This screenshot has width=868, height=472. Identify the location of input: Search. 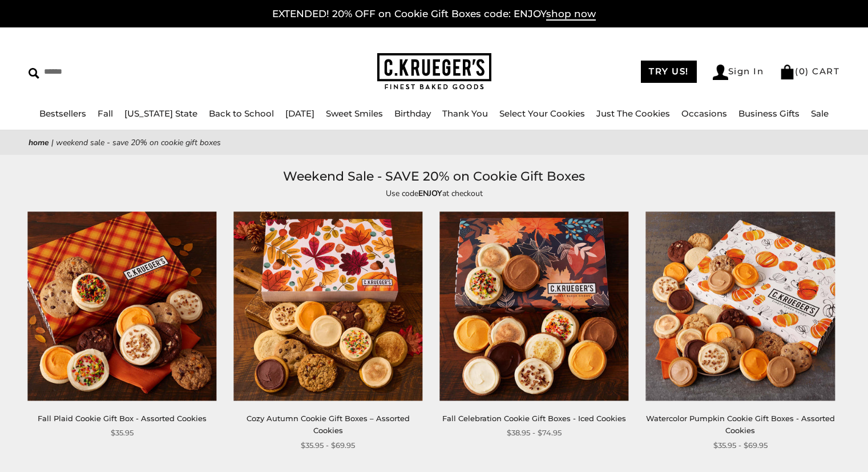
(125, 71).